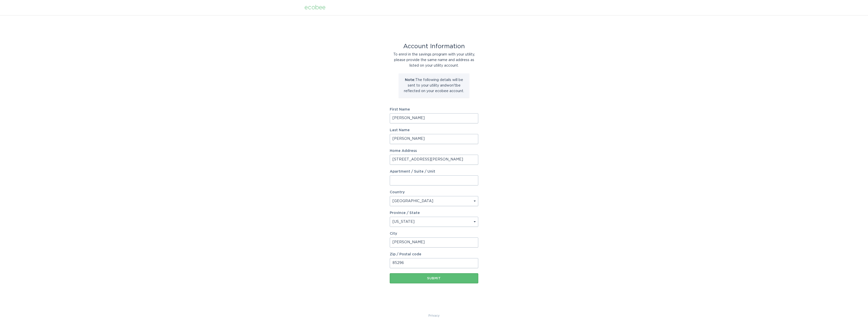 Image resolution: width=868 pixels, height=326 pixels. I want to click on div: To enrol in the savings program with your utility, please provide the same name and address as li..., so click(434, 60).